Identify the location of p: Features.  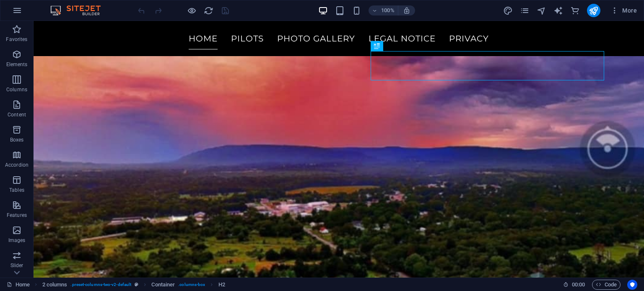
(17, 215).